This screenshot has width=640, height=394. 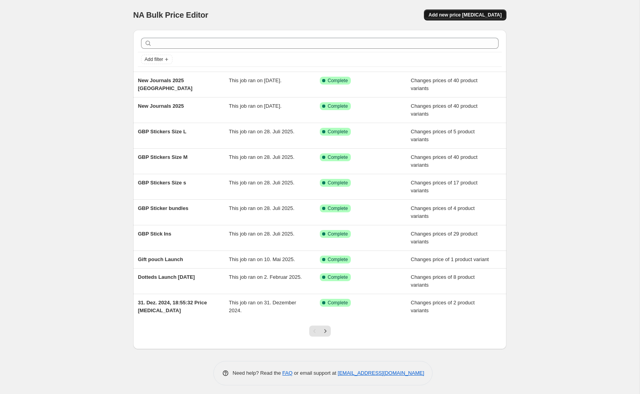 What do you see at coordinates (443, 306) in the screenshot?
I see `span: Changes prices of 2 product variants` at bounding box center [443, 306].